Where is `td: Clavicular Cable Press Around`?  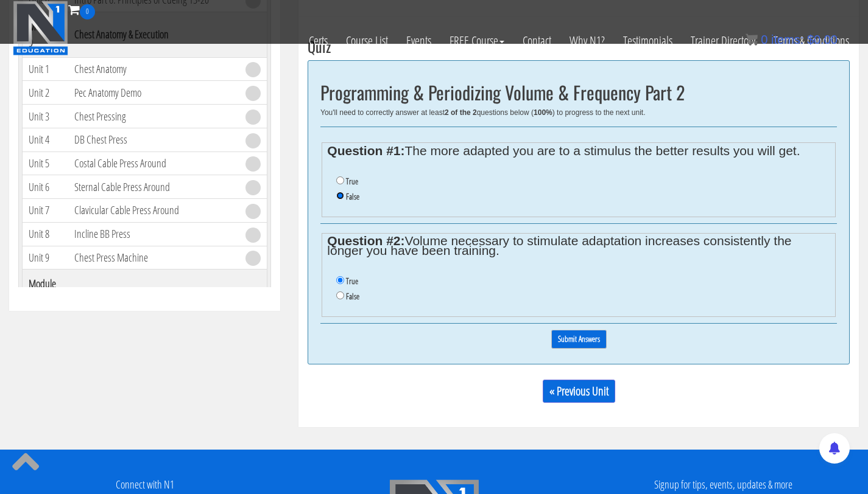 td: Clavicular Cable Press Around is located at coordinates (153, 211).